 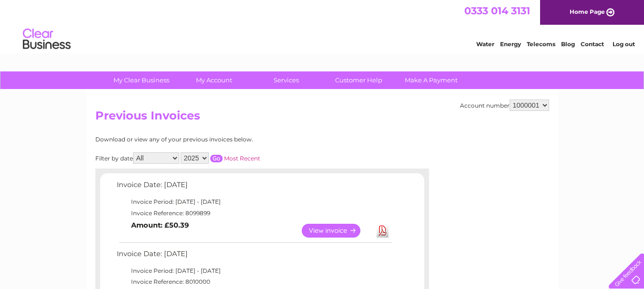 I want to click on a: View, so click(x=336, y=230).